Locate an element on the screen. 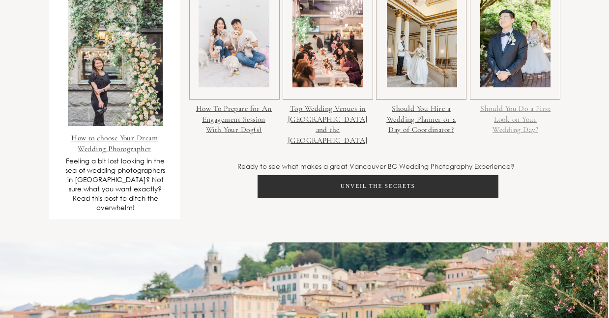  a: Should You Hire a Wedding Planner or a Day of Coordinator? is located at coordinates (421, 119).